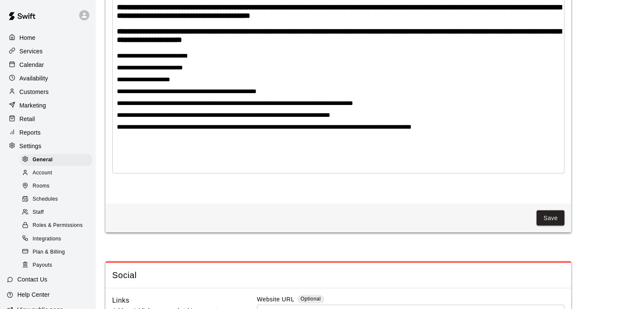 The width and height of the screenshot is (644, 309). I want to click on span: General, so click(43, 160).